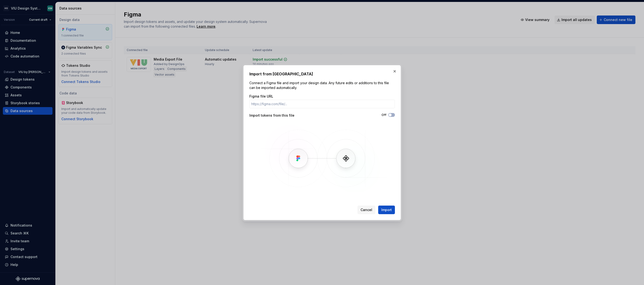  I want to click on span: Cancel, so click(366, 210).